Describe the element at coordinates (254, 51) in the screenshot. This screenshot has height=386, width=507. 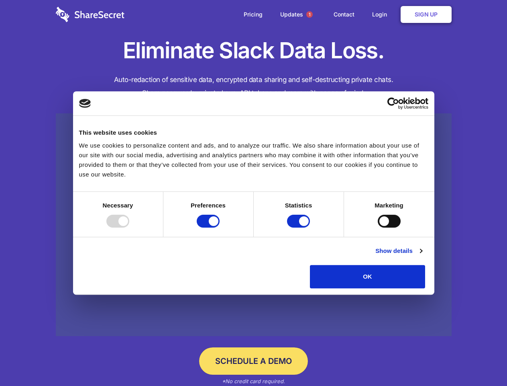
I see `h1: Eliminate Slack Data Loss.` at that location.